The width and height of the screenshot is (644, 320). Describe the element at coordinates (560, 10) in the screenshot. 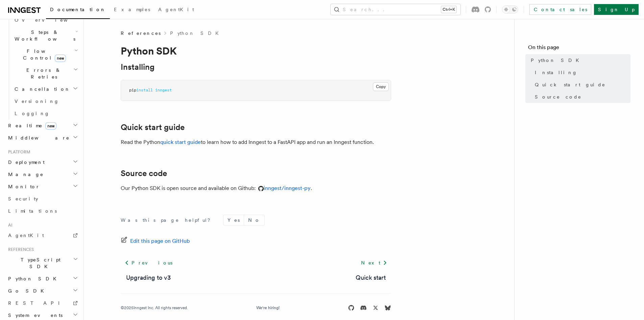

I see `a: Contact sales` at that location.